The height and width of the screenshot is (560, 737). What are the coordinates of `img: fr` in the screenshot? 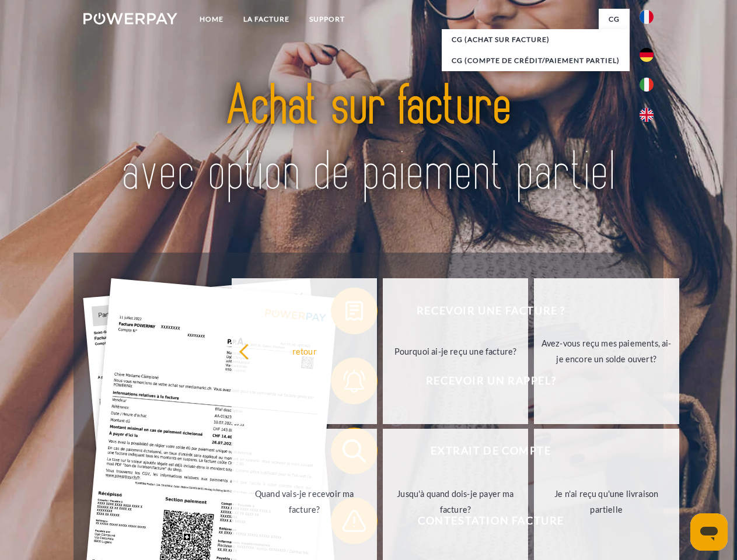 It's located at (647, 17).